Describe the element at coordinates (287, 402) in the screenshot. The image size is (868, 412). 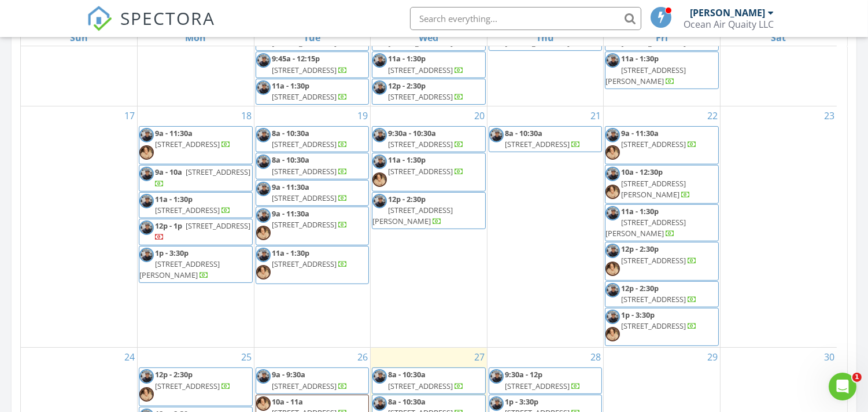
I see `span: 10a - 11a` at that location.